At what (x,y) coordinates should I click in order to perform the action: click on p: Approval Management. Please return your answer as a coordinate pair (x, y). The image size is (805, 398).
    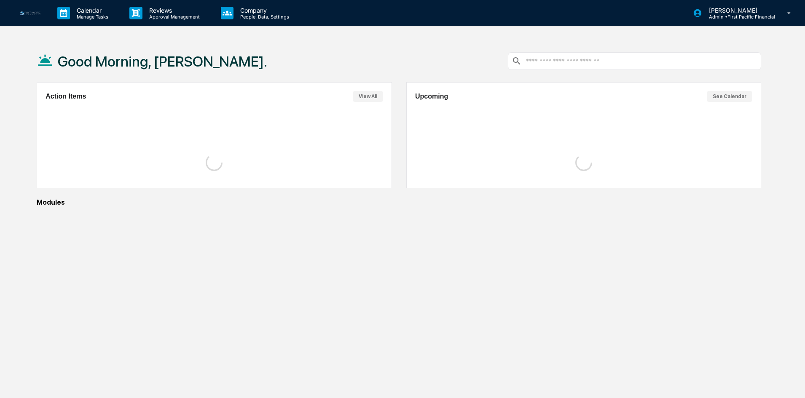
    Looking at the image, I should click on (173, 17).